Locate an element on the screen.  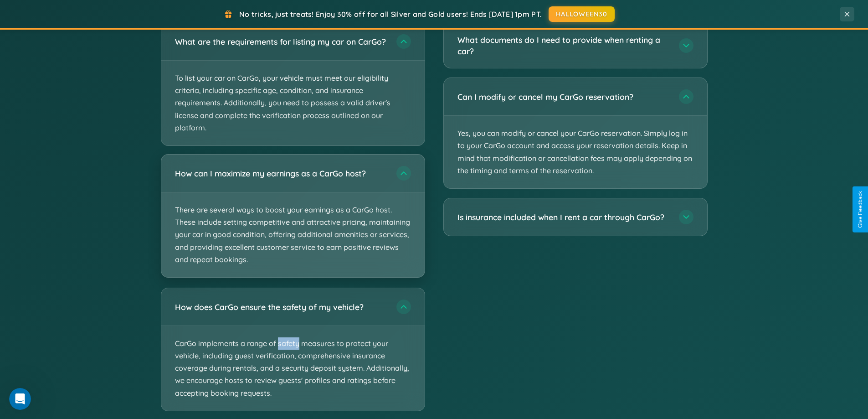
div: Give Feedback is located at coordinates (860, 210).